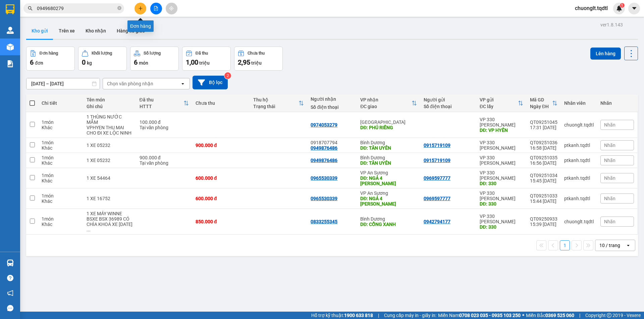 This screenshot has height=319, width=644. What do you see at coordinates (388, 163) in the screenshot?
I see `div: DĐ: TÂN UYÊN` at bounding box center [388, 163].